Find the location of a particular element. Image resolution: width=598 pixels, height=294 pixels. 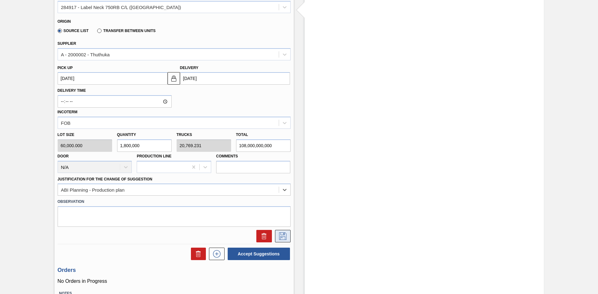

button: Accept Suggestions is located at coordinates (259, 254).